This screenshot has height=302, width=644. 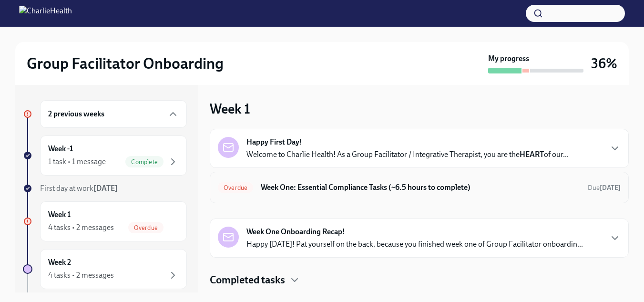 What do you see at coordinates (113, 114) in the screenshot?
I see `div: 2 previous weeks` at bounding box center [113, 114].